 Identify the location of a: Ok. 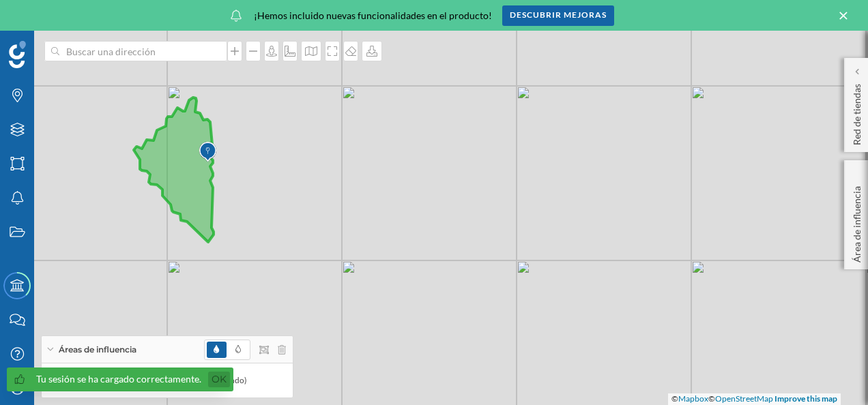
(219, 379).